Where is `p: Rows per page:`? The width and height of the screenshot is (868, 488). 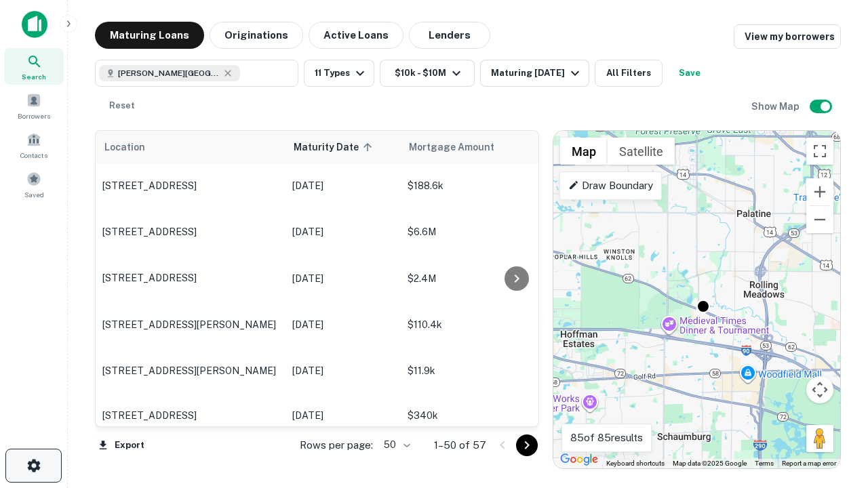
p: Rows per page: is located at coordinates (337, 445).